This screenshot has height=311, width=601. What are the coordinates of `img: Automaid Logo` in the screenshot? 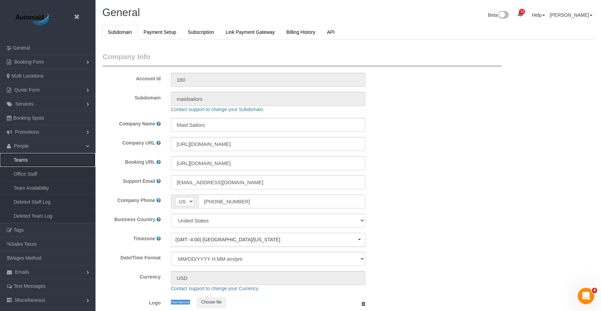 It's located at (33, 19).